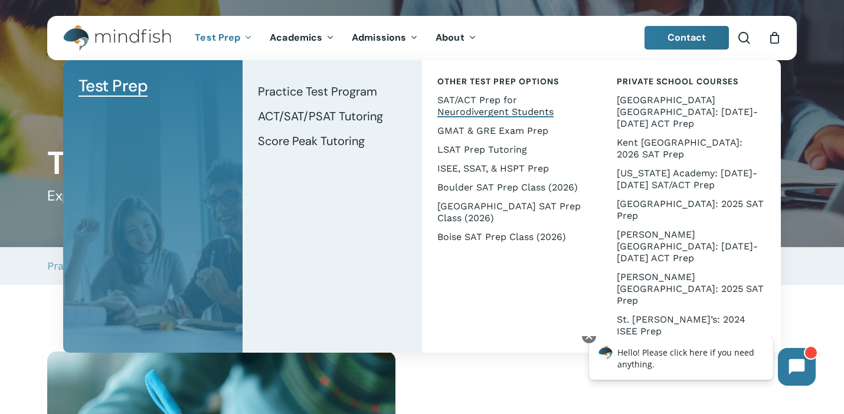  Describe the element at coordinates (456, 38) in the screenshot. I see `a: About` at that location.